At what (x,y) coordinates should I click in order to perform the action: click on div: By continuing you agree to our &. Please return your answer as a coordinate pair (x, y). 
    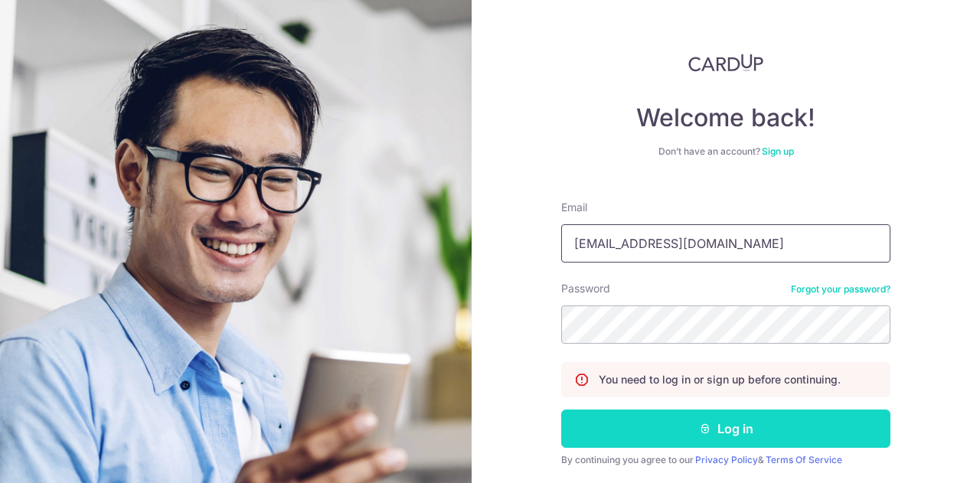
    Looking at the image, I should click on (726, 460).